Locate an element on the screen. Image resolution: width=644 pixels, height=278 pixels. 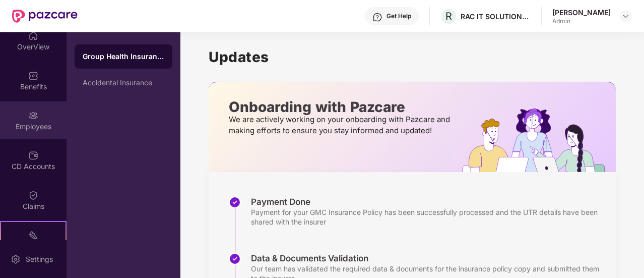
div: Data & Documents Validation is located at coordinates (429, 258).